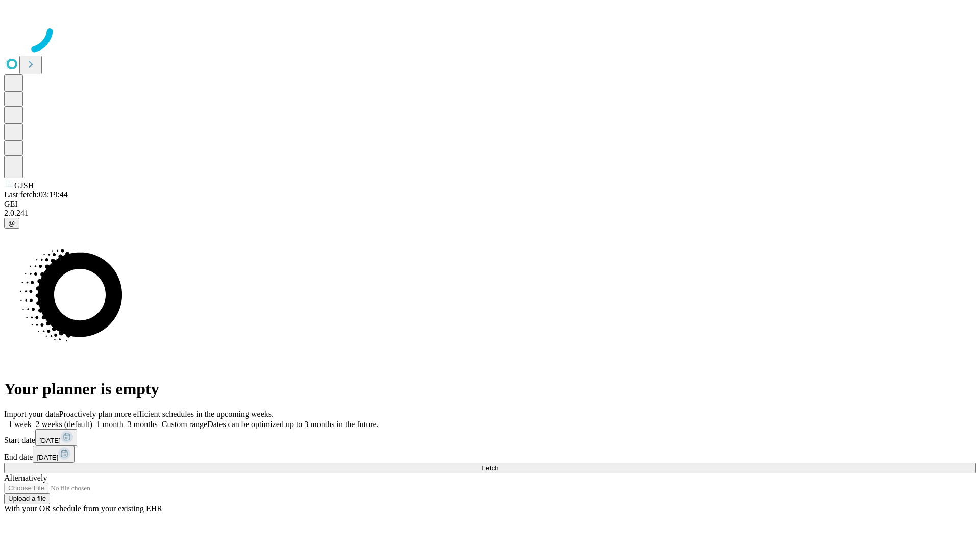  What do you see at coordinates (64, 424) in the screenshot?
I see `span: 2 weeks (default)` at bounding box center [64, 424].